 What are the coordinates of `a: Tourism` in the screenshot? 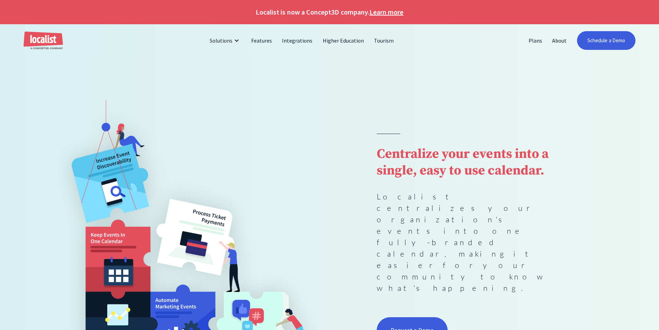 It's located at (384, 40).